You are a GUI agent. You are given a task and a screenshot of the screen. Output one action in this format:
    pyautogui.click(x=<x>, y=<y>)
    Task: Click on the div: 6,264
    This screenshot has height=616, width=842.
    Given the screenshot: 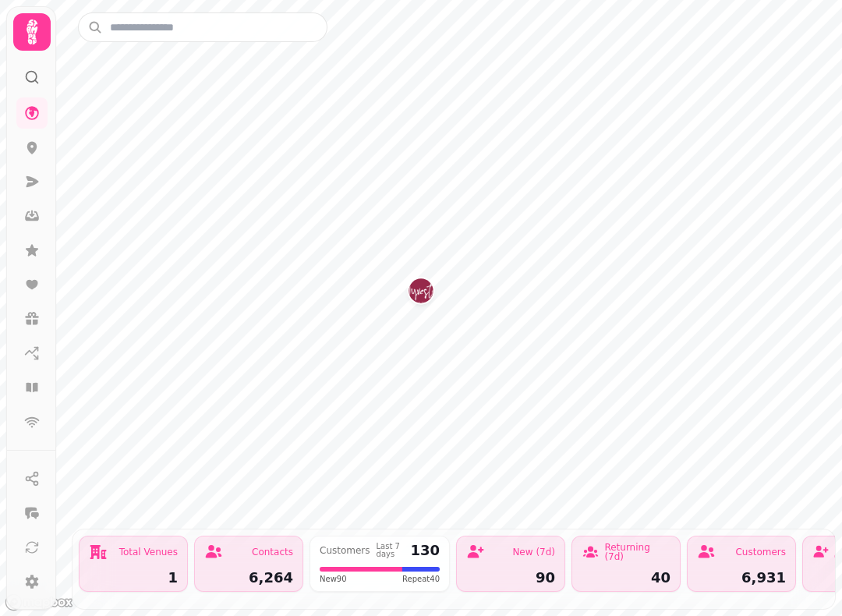 What is the action you would take?
    pyautogui.click(x=249, y=578)
    